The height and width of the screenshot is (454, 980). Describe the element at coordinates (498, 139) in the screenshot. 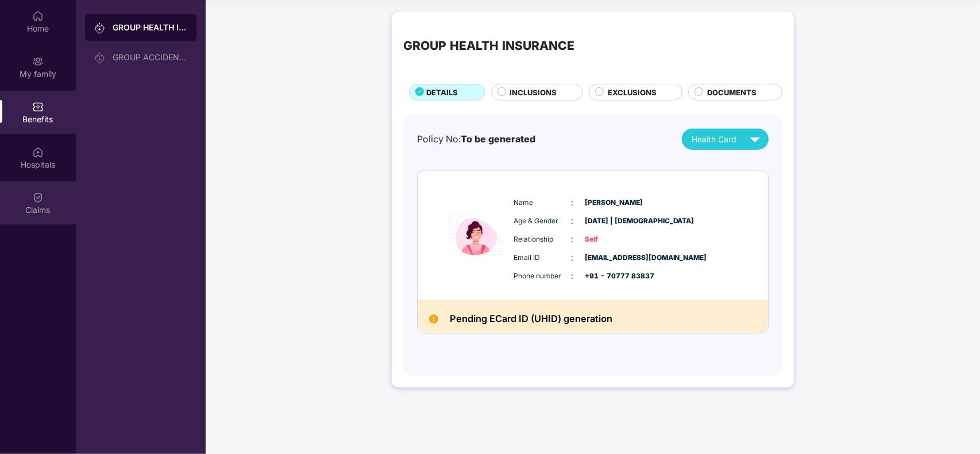

I see `span: To be generated` at that location.